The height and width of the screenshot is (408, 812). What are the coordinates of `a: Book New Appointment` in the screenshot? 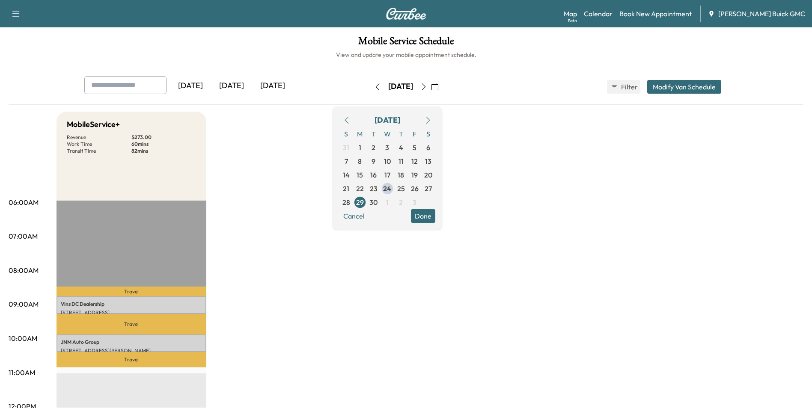 It's located at (655, 14).